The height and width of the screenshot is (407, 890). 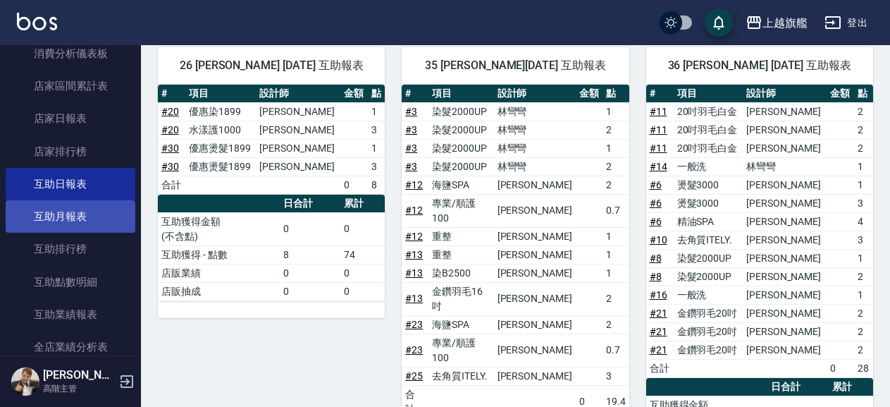 What do you see at coordinates (414, 350) in the screenshot?
I see `a: #23` at bounding box center [414, 350].